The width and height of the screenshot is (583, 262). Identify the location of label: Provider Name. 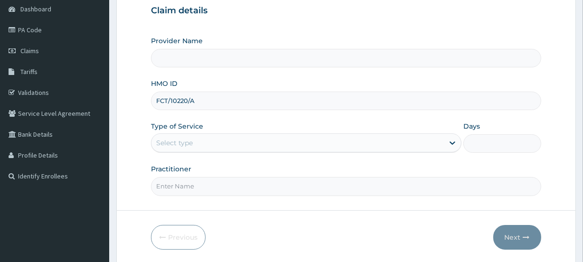
(177, 41).